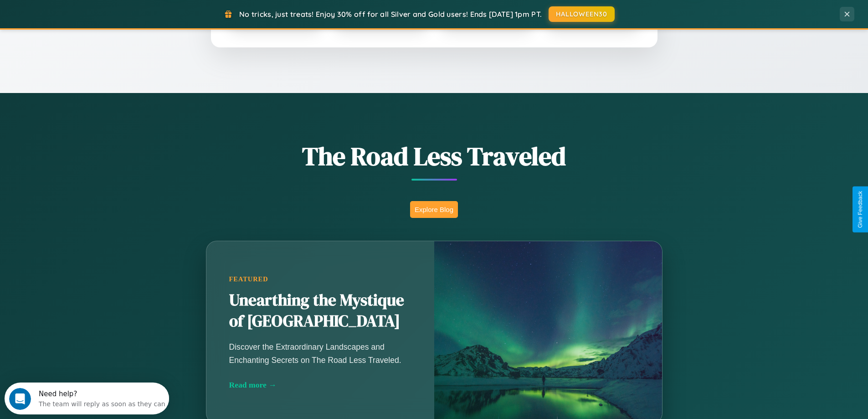 Image resolution: width=868 pixels, height=419 pixels. Describe the element at coordinates (434, 210) in the screenshot. I see `button: Explore Blog` at that location.